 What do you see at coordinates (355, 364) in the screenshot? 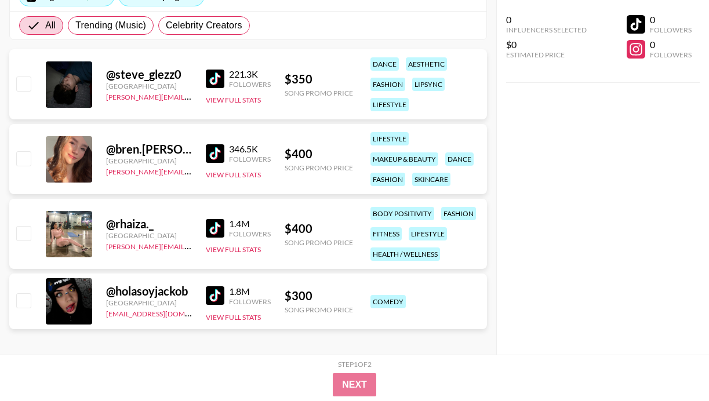
I see `div: Step 1 of 2` at bounding box center [355, 364].